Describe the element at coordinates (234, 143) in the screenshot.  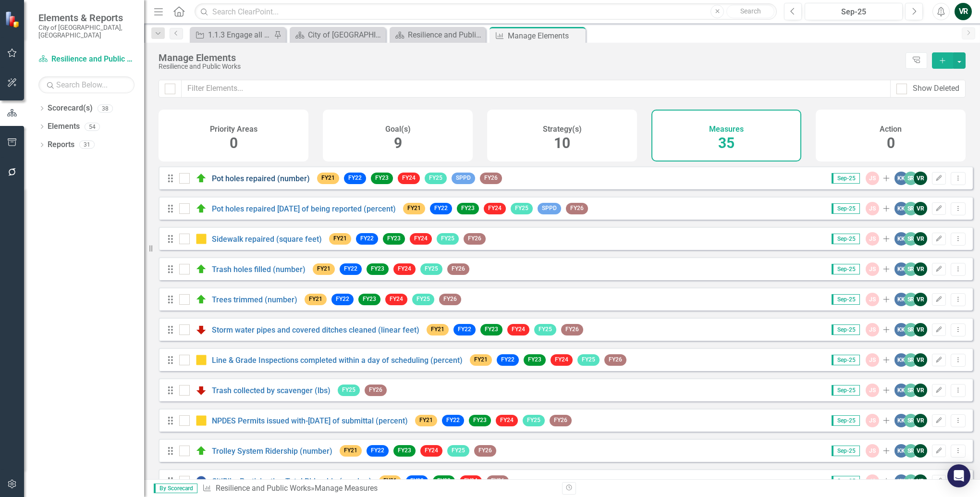
I see `span: 0` at that location.